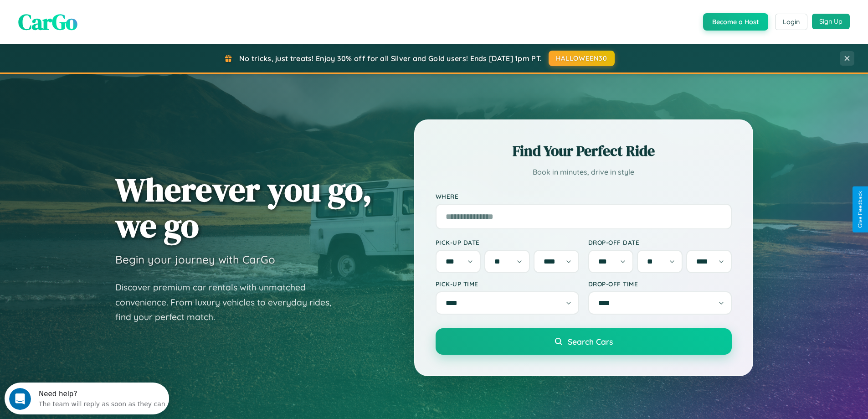 This screenshot has height=419, width=868. Describe the element at coordinates (830, 21) in the screenshot. I see `button: Sign Up` at that location.